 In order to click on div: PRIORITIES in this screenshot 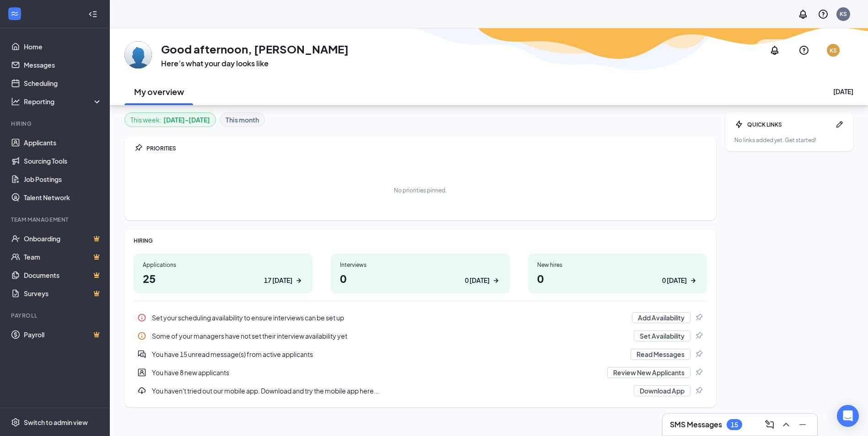, I will do `click(427, 149)`.